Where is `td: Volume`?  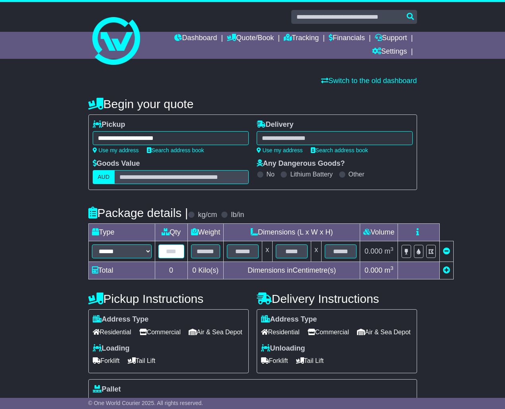
td: Volume is located at coordinates (379, 233).